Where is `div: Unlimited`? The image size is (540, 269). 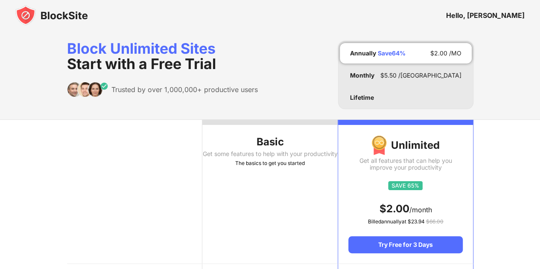
div: Unlimited is located at coordinates (405, 146).